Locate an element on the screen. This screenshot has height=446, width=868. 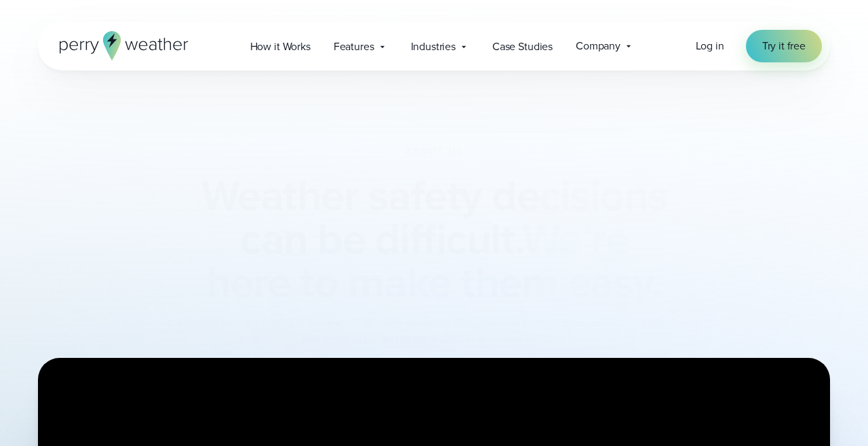
span: Case Studies is located at coordinates (522, 47).